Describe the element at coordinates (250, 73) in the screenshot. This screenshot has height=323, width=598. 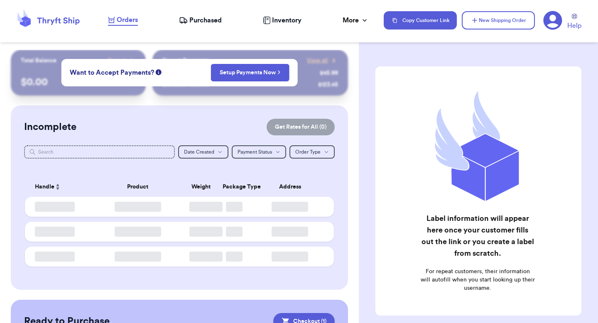
I see `button: Setup Payments Now` at that location.